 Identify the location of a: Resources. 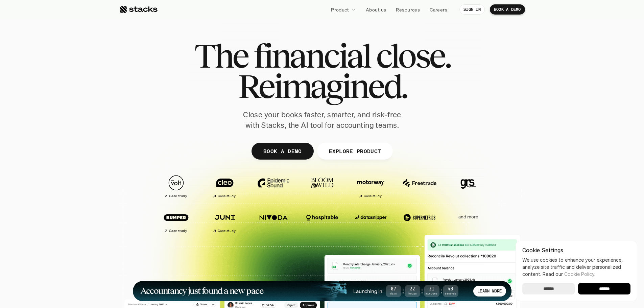
(408, 10).